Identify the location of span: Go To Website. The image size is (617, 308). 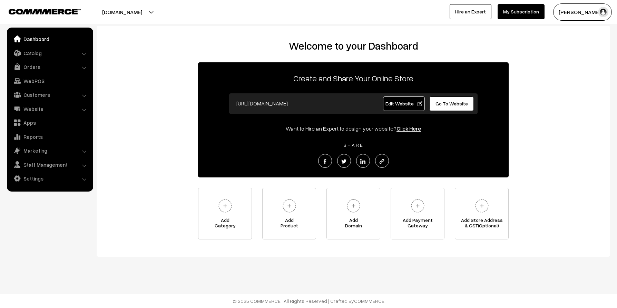
(452, 104).